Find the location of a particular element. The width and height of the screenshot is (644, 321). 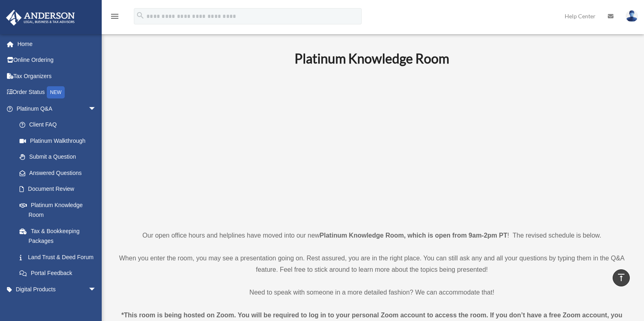

a: Land Trust & Deed Forum is located at coordinates (60, 257).